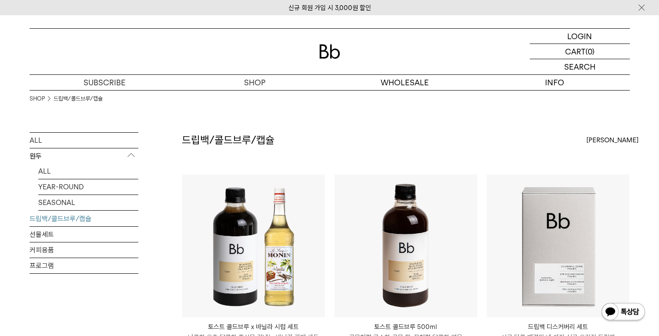 The height and width of the screenshot is (336, 659). What do you see at coordinates (254, 246) in the screenshot?
I see `a: 토스트 콜드브루 x 바닐라 시럽 세트` at bounding box center [254, 246].